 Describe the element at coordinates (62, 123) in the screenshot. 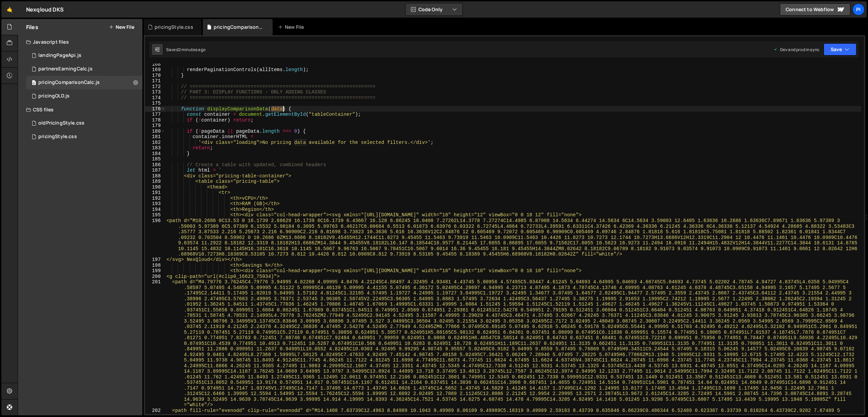

I see `div: oldPricingStyle.css` at that location.